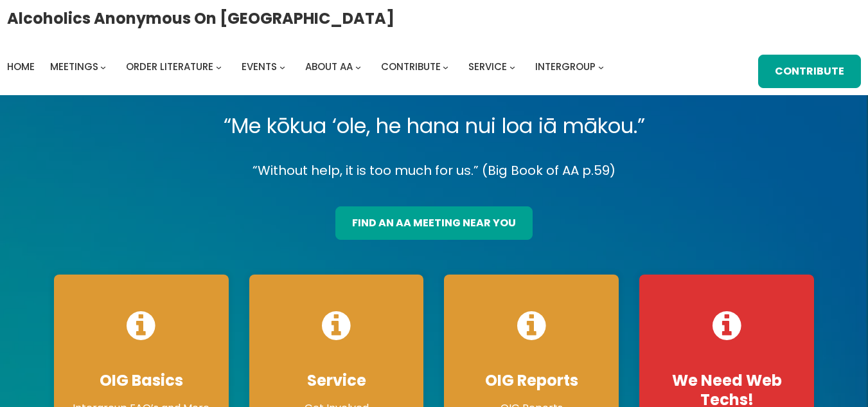 The height and width of the screenshot is (407, 868). What do you see at coordinates (337, 381) in the screenshot?
I see `h4: Service` at bounding box center [337, 381].